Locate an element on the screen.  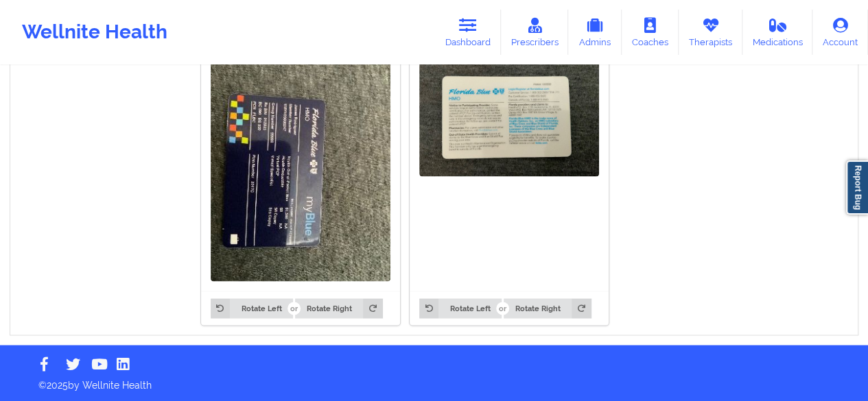
a: Account is located at coordinates (840, 32).